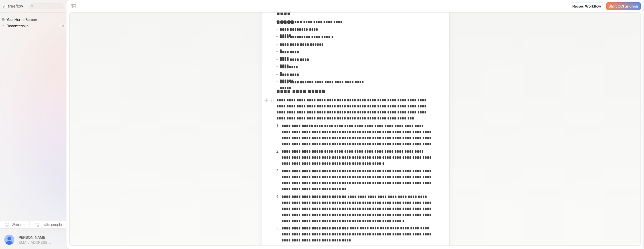 The height and width of the screenshot is (249, 644). What do you see at coordinates (9, 240) in the screenshot?
I see `img: profile` at bounding box center [9, 240].